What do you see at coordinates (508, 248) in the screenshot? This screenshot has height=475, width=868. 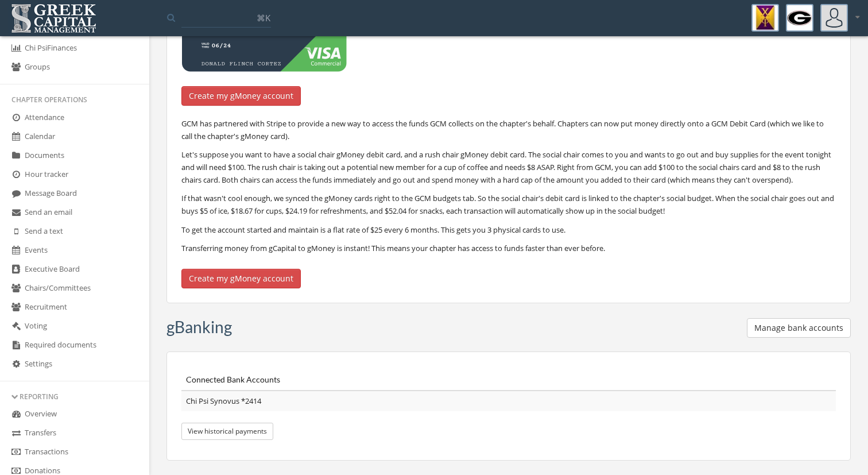 I see `p: Transferring money from gCapital to gMoney is instant! This means your chapter has access to fund...` at bounding box center [508, 248].